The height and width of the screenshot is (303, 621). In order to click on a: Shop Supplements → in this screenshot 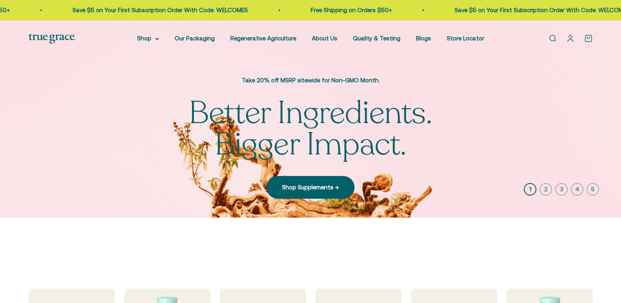, I will do `click(310, 187)`.